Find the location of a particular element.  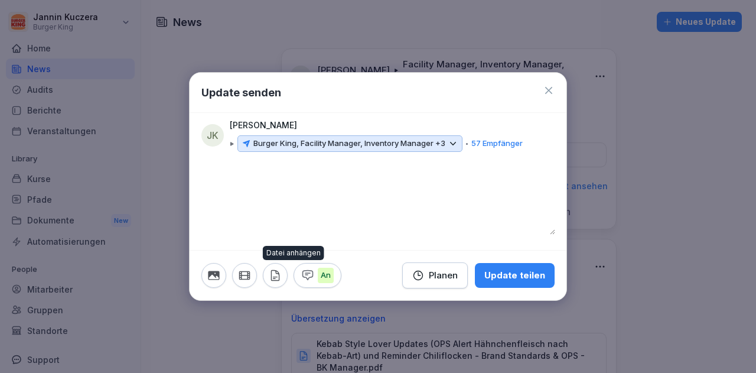

button: Planen is located at coordinates (435, 275).